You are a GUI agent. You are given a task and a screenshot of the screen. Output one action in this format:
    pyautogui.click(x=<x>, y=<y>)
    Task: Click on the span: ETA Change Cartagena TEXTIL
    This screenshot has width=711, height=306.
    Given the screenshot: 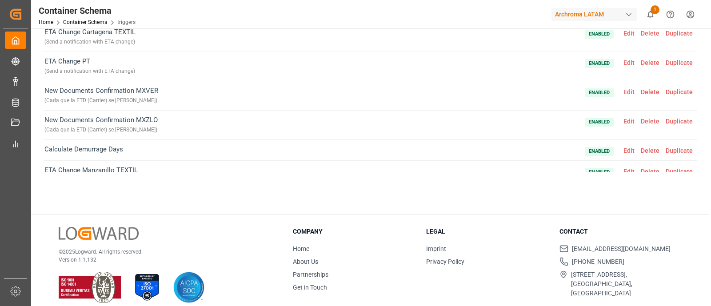 What is the action you would take?
    pyautogui.click(x=90, y=37)
    